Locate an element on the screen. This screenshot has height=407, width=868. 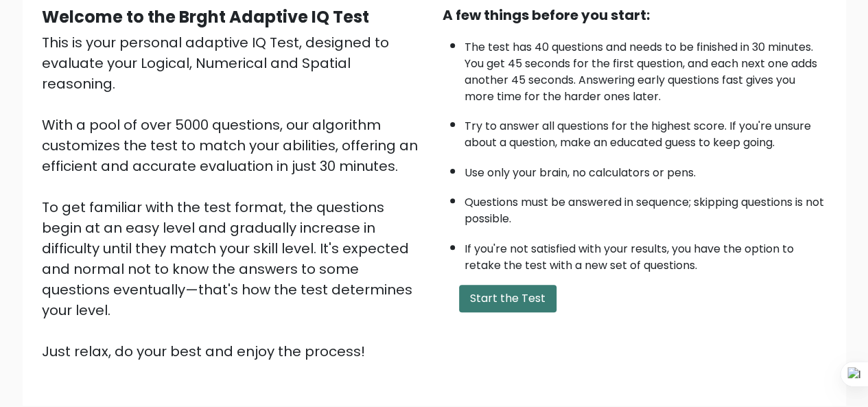
li: The test has 40 questions and needs to be finished in 30 minutes. You get 45 seconds for the firs... is located at coordinates (645, 69).